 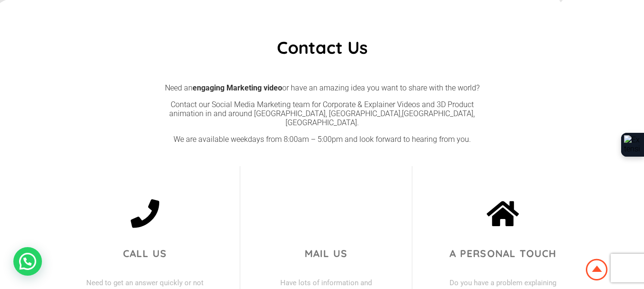 What do you see at coordinates (597, 270) in the screenshot?
I see `img: Animation Studio South Africa` at bounding box center [597, 270].